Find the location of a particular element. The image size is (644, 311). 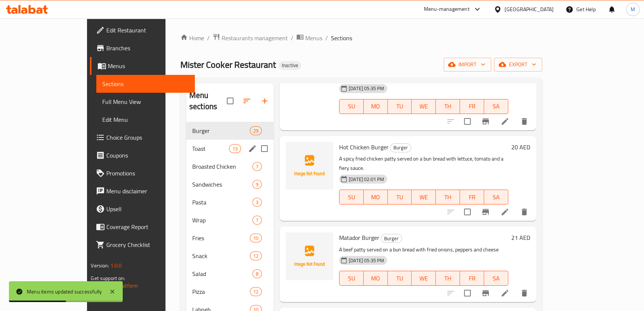

span: import is located at coordinates (468, 64).